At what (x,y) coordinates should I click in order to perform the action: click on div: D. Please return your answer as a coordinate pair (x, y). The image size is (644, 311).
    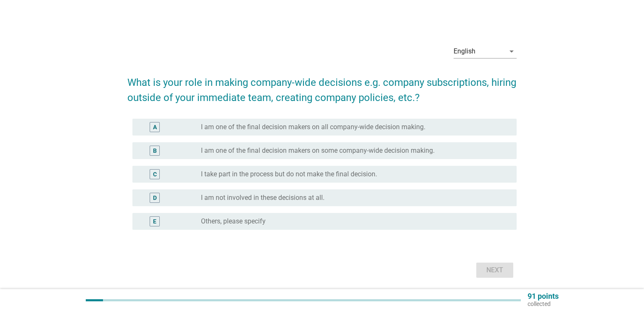
    Looking at the image, I should click on (155, 198).